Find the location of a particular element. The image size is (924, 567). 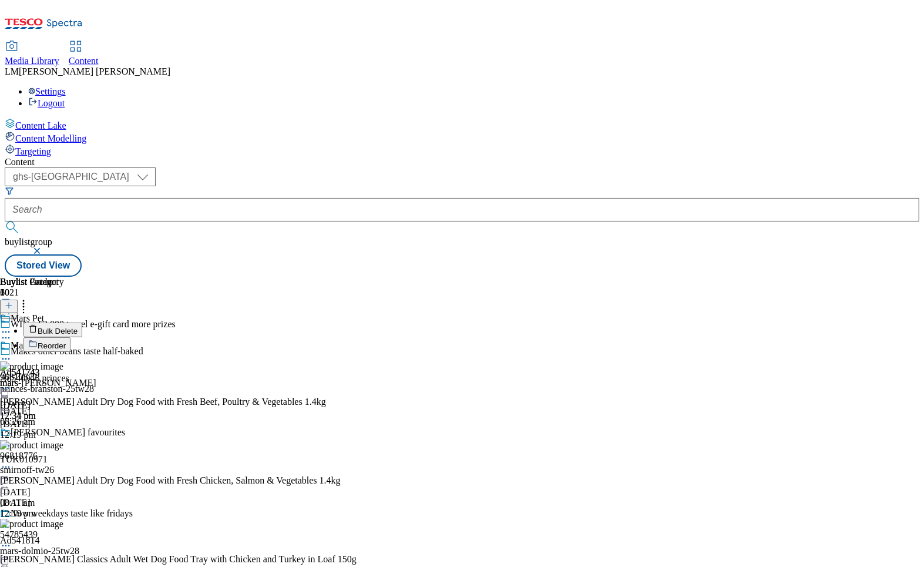

a: Logout is located at coordinates (46, 103).